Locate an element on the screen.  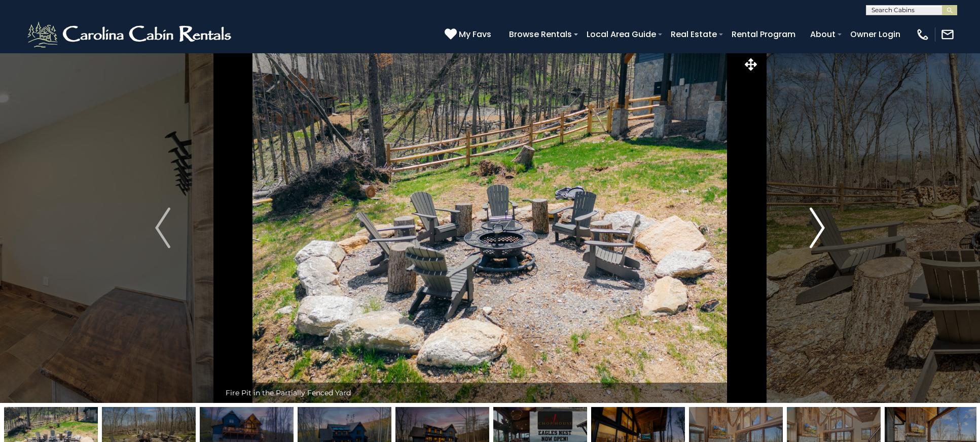
a: Local Area Guide is located at coordinates (622, 34).